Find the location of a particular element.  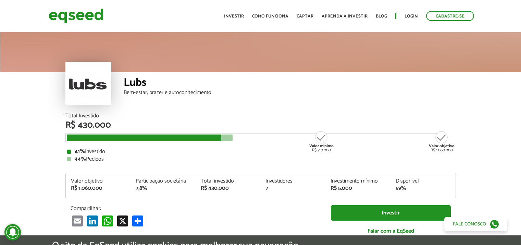

div: Valor objetivo is located at coordinates (98, 181).